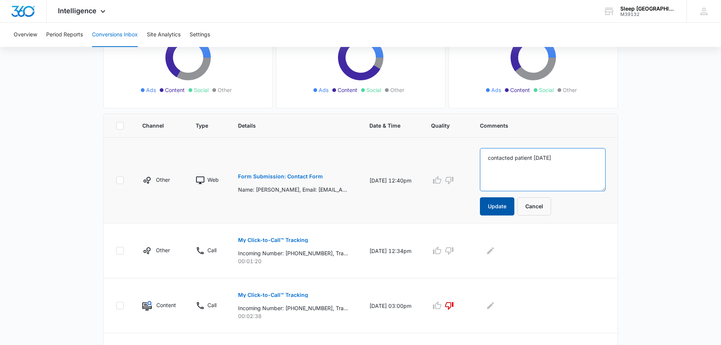 This screenshot has width=721, height=345. I want to click on span: Quality, so click(441, 125).